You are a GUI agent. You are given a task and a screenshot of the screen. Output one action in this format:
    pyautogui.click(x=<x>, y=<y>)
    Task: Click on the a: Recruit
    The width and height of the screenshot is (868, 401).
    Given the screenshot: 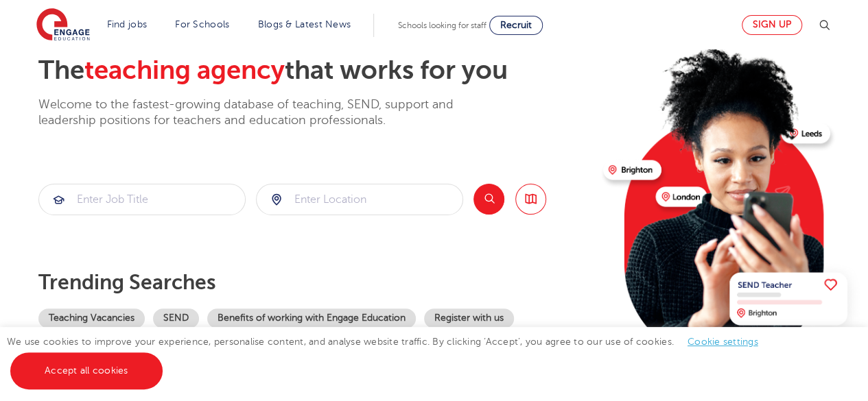 What is the action you would take?
    pyautogui.click(x=516, y=26)
    